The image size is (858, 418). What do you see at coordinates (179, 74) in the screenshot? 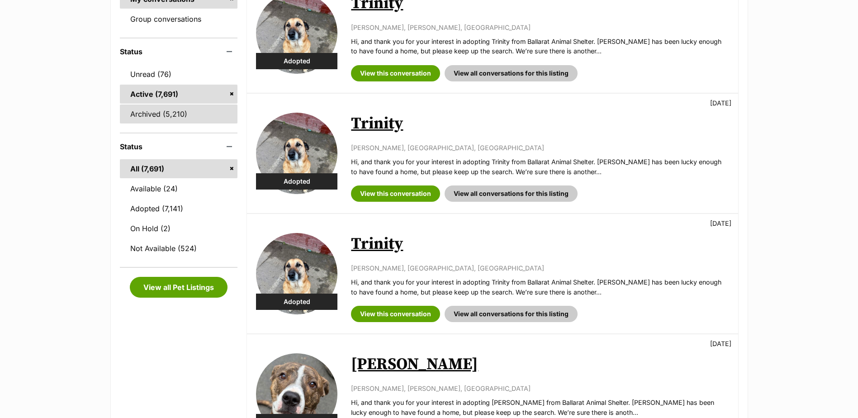
I see `a: Unread (76)` at bounding box center [179, 74].